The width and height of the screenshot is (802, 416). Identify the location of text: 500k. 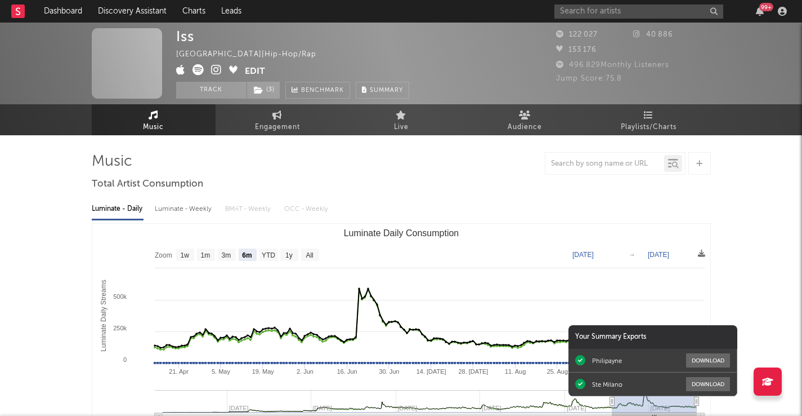
(120, 296).